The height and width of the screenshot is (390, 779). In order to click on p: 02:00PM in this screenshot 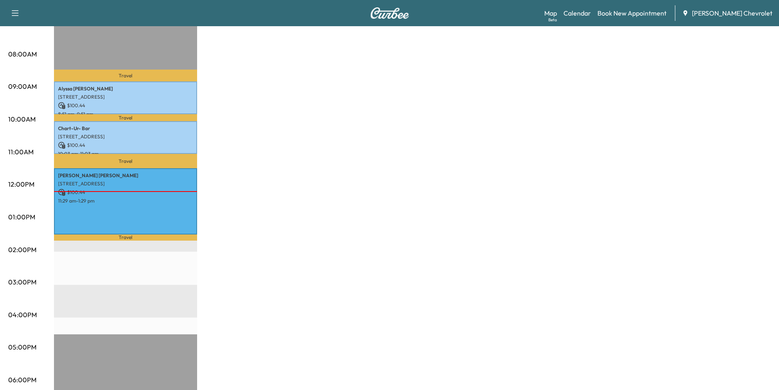, I will do `click(22, 250)`.